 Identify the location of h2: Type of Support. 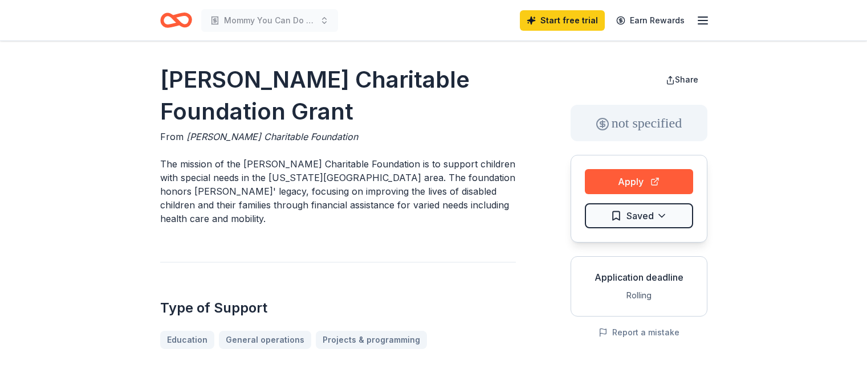
(338, 308).